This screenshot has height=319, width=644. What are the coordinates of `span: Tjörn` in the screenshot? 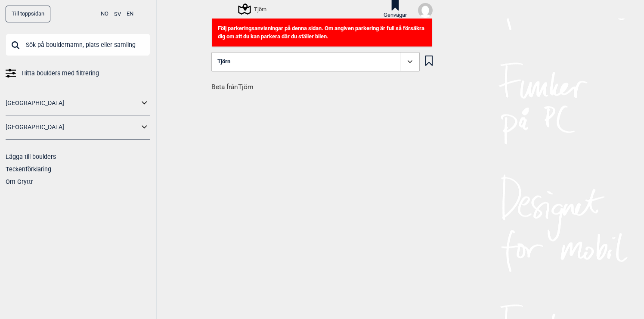 It's located at (224, 62).